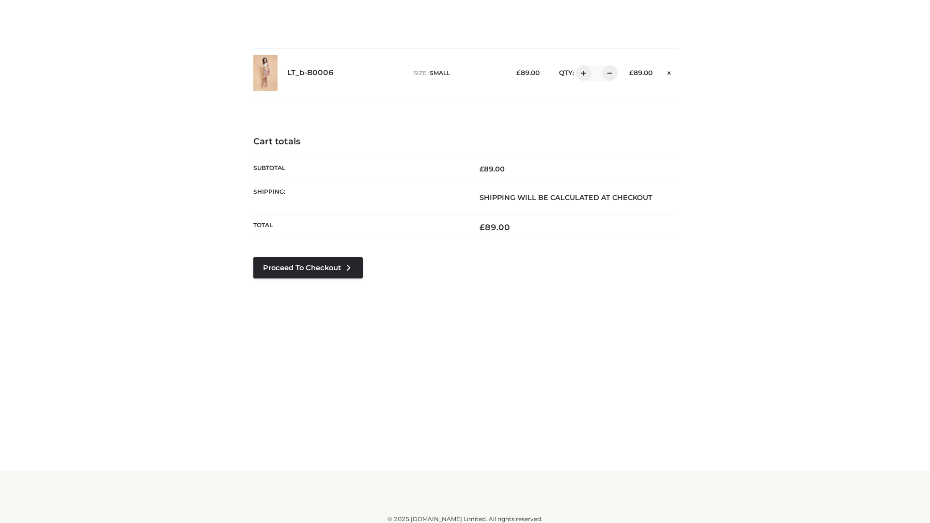  I want to click on th: Shipping:, so click(359, 197).